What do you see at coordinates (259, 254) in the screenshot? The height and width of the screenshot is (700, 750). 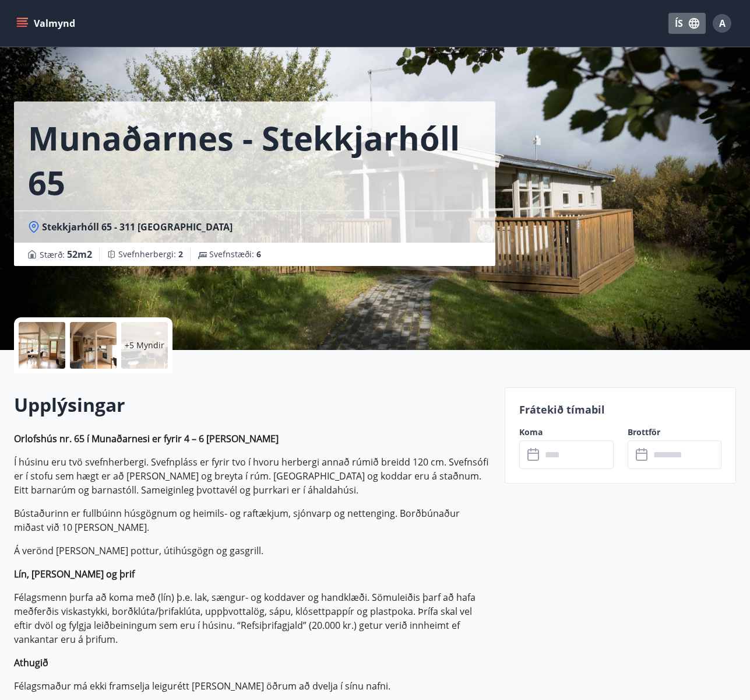 I see `span: 6` at bounding box center [259, 254].